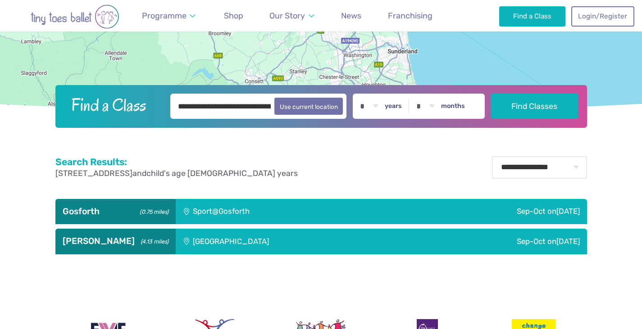 Image resolution: width=642 pixels, height=329 pixels. Describe the element at coordinates (153, 241) in the screenshot. I see `small: (4.13 miles)` at that location.